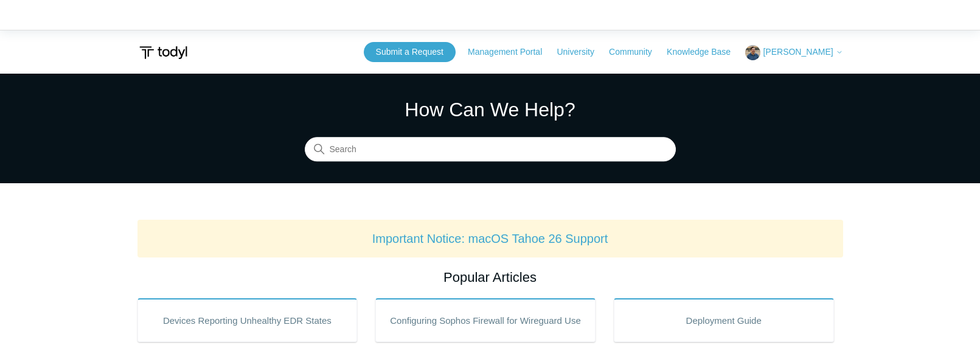  What do you see at coordinates (163, 52) in the screenshot?
I see `img: Todyl Support Center Help Center home page` at bounding box center [163, 52].